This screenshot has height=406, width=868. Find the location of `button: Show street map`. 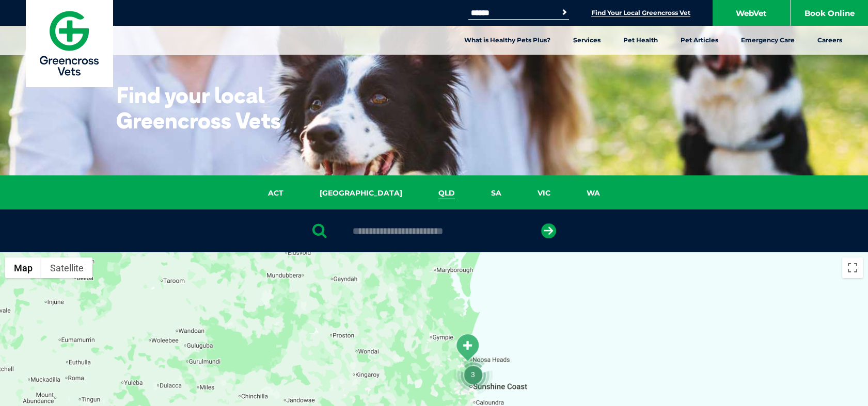

button: Show street map is located at coordinates (23, 268).